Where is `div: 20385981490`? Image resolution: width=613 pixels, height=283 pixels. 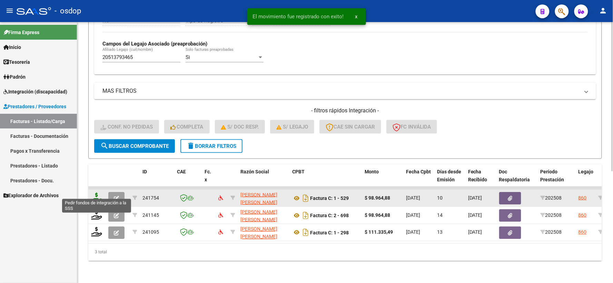
div: 20385981490 is located at coordinates (264, 198).